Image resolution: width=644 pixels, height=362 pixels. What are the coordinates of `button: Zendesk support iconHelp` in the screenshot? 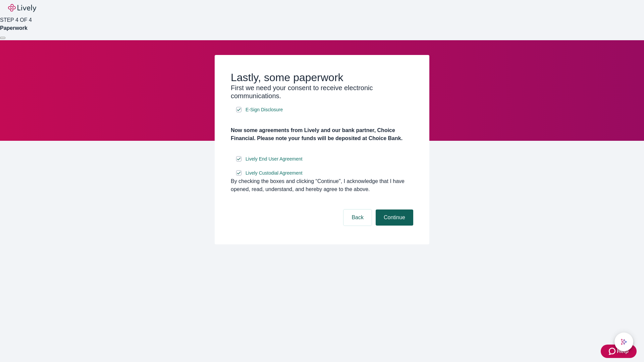 It's located at (618, 351).